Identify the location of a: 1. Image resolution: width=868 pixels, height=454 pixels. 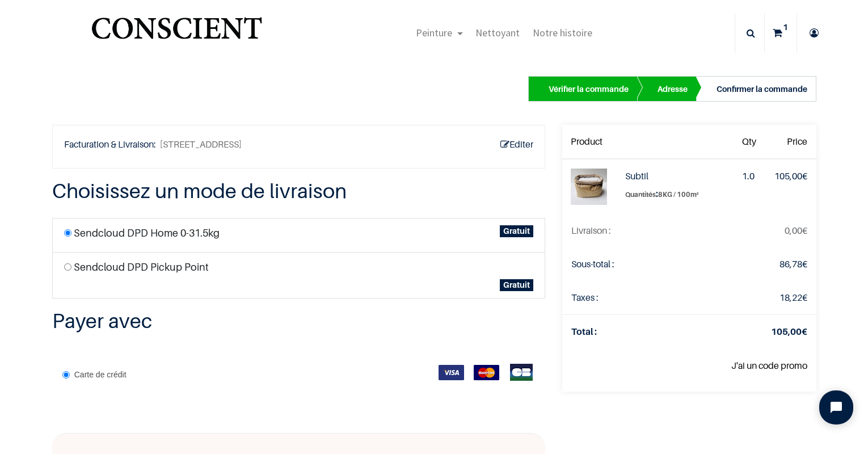
(781, 33).